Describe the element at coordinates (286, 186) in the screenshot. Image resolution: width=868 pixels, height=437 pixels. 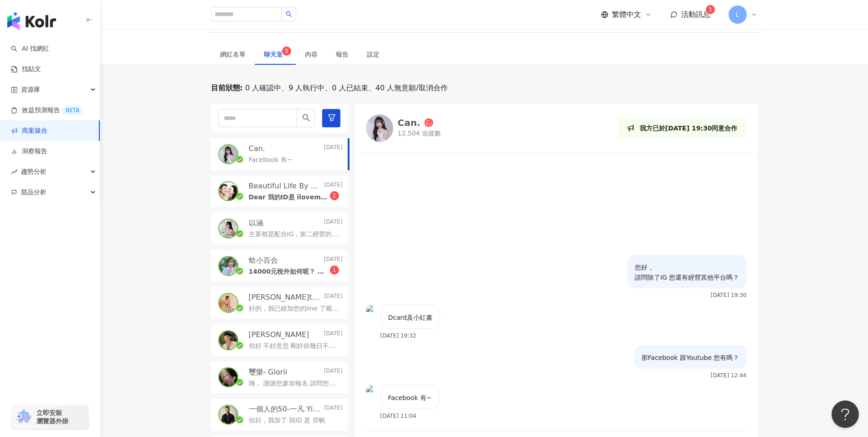
I see `p: Beautiful Life By GM` at that location.